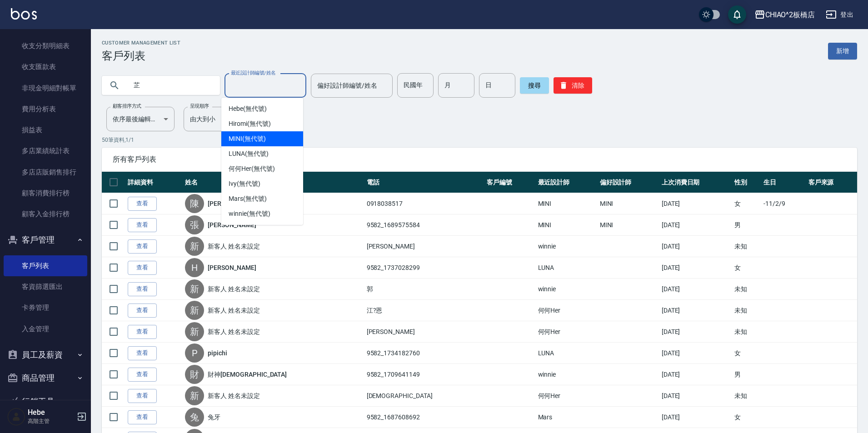 The width and height of the screenshot is (868, 433). What do you see at coordinates (45, 240) in the screenshot?
I see `button: 客戶管理` at bounding box center [45, 240].